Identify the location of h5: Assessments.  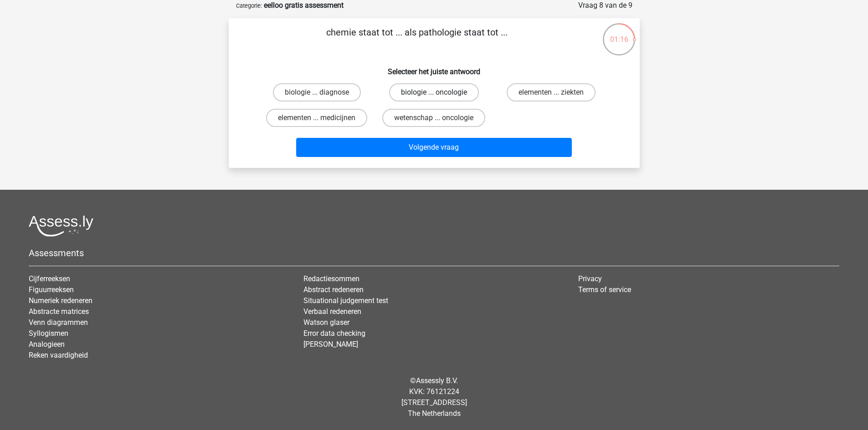
(434, 253).